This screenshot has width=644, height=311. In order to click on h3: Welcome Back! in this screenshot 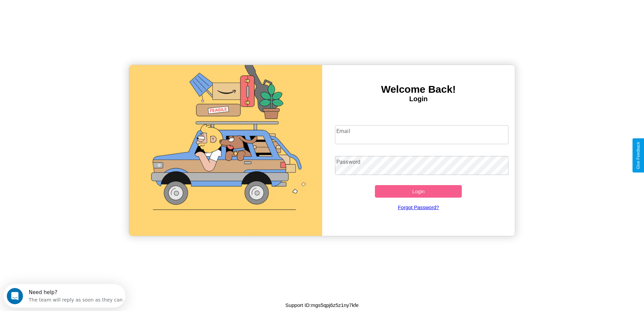, I will do `click(418, 89)`.